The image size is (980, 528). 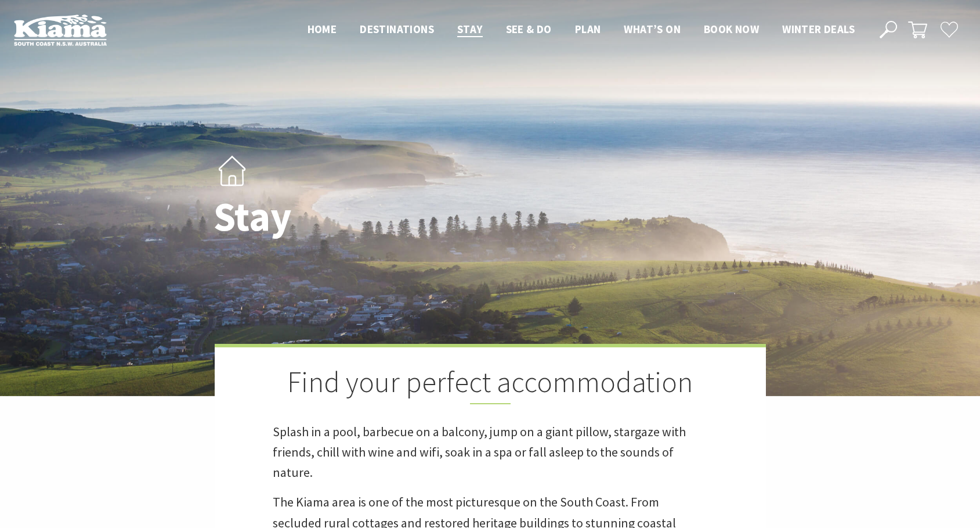 What do you see at coordinates (581, 29) in the screenshot?
I see `nav: Main Menu` at bounding box center [581, 29].